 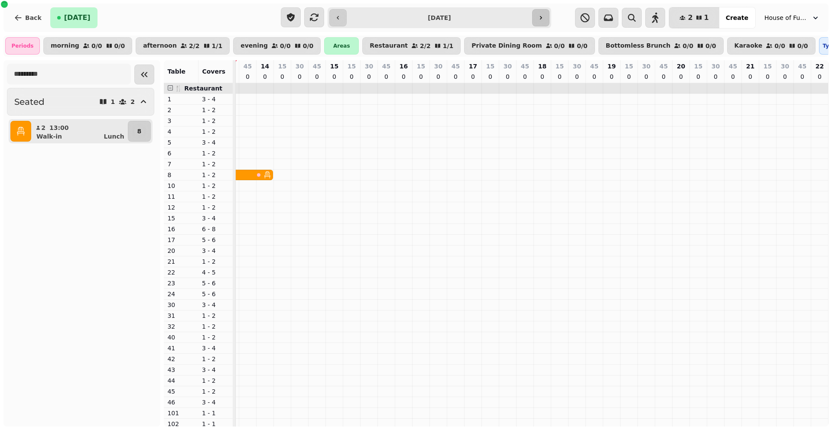 I want to click on p: 7, so click(x=181, y=164).